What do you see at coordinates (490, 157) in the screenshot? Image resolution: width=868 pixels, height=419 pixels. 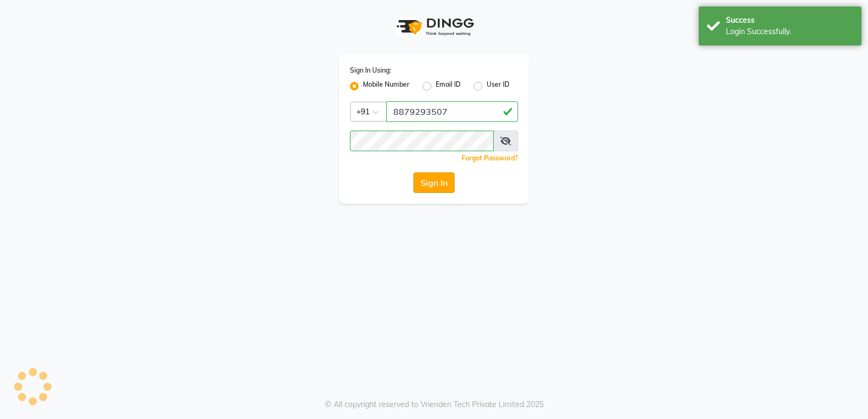 I see `a: Forgot Password?` at bounding box center [490, 157].